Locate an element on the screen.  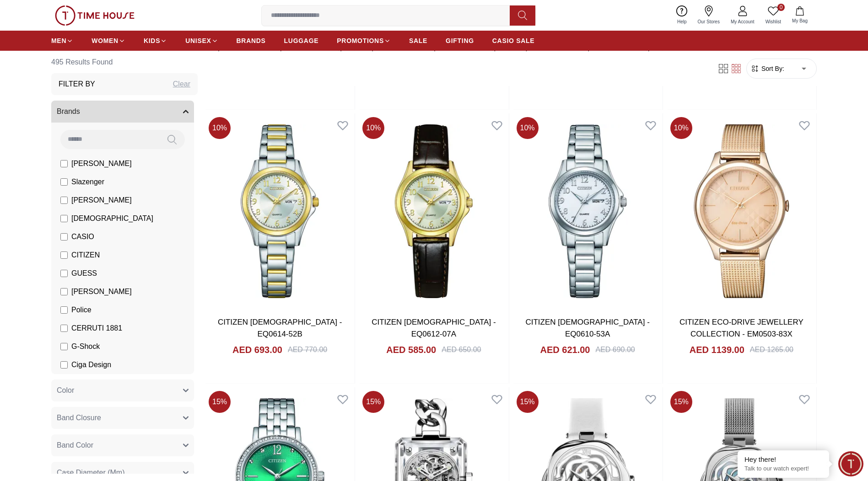
span: GUESS is located at coordinates (84, 274).